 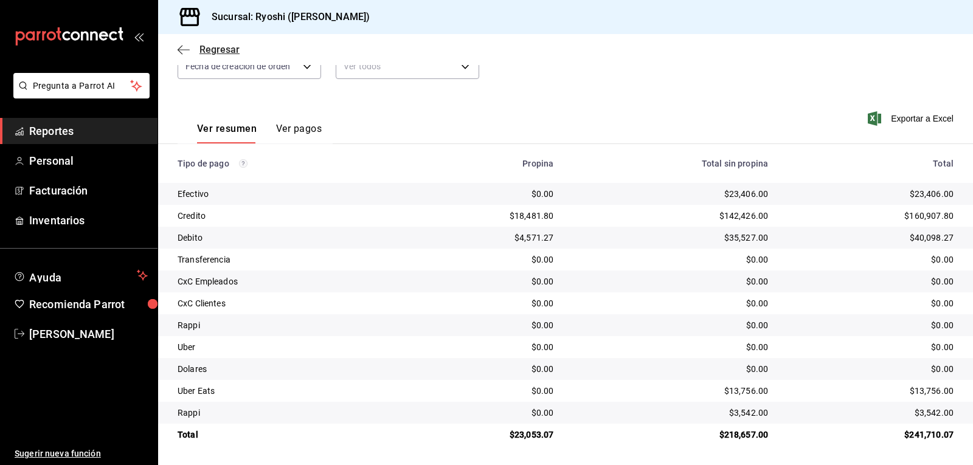 What do you see at coordinates (81, 454) in the screenshot?
I see `span: Sugerir nueva función` at bounding box center [81, 454].